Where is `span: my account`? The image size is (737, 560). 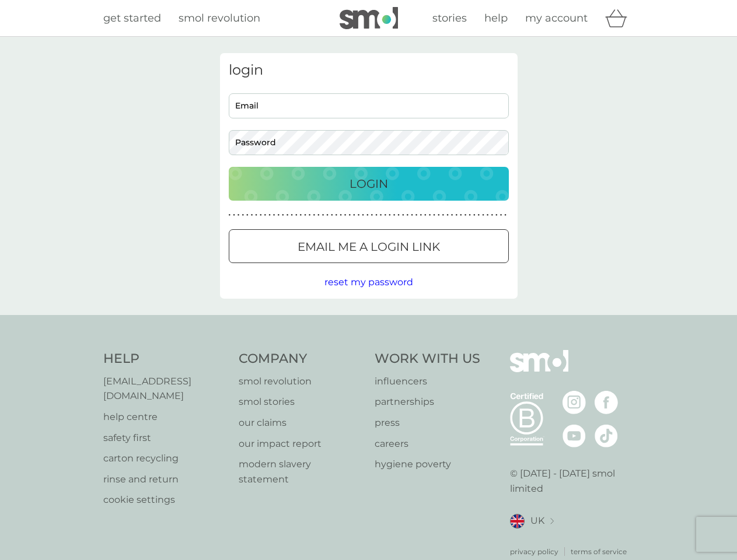 span: my account is located at coordinates (556, 18).